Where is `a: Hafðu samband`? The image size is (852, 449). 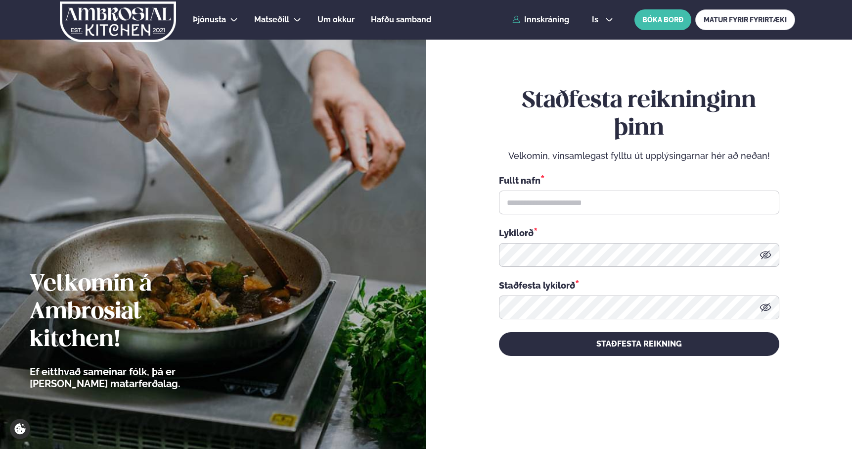 a: Hafðu samband is located at coordinates (401, 20).